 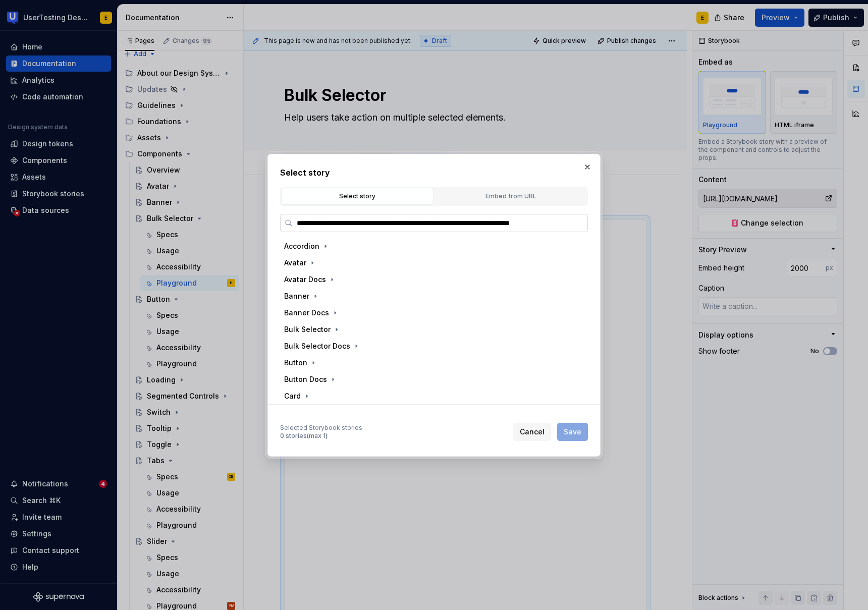 What do you see at coordinates (304, 280) in the screenshot?
I see `div: Avatar Docs` at bounding box center [304, 280].